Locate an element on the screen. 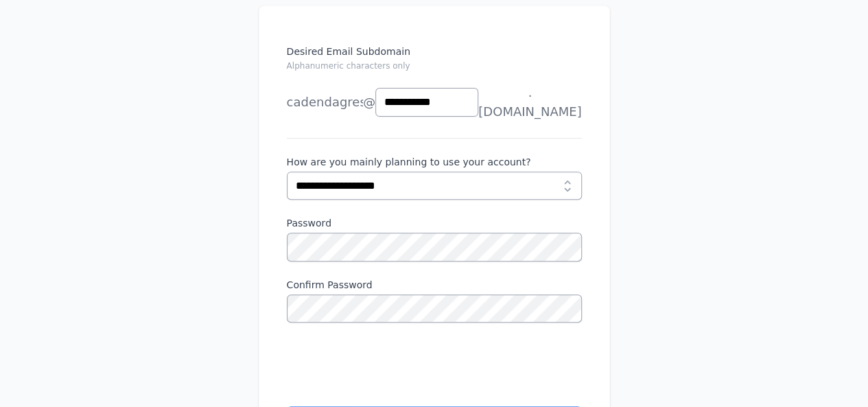  label: Password is located at coordinates (434, 223).